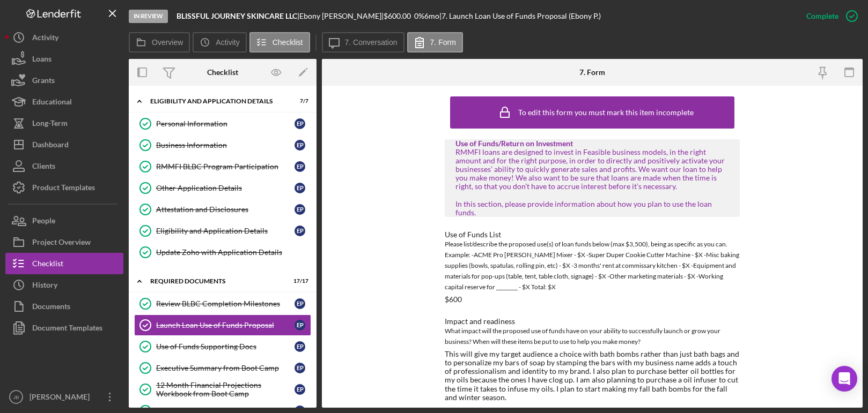 The width and height of the screenshot is (868, 413). What do you see at coordinates (453, 300) in the screenshot?
I see `div: $600` at bounding box center [453, 300].